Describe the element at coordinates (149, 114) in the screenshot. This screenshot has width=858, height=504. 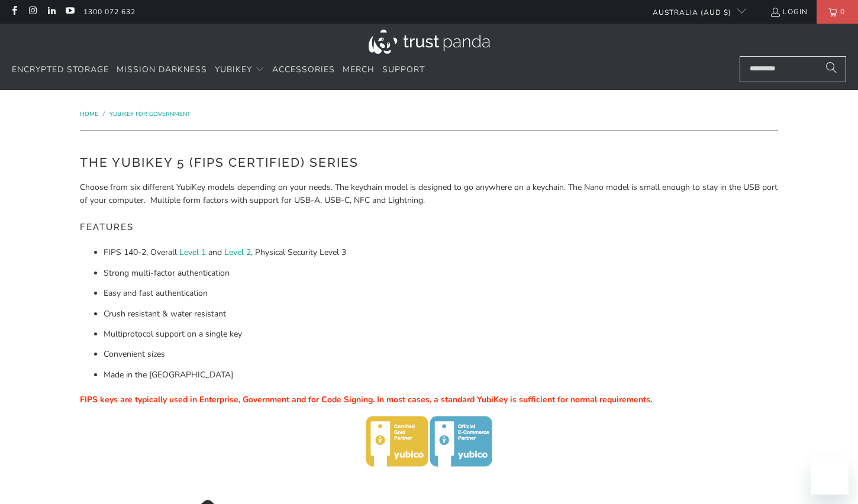
I see `span: YubiKey for Government` at that location.